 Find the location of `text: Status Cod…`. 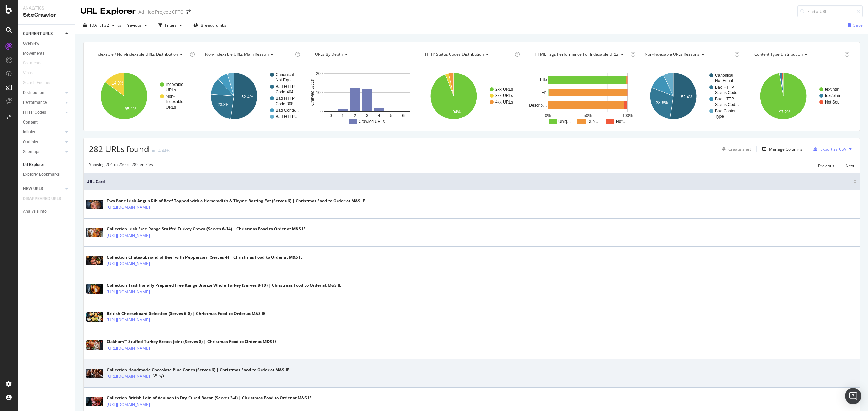

text: Status Cod… is located at coordinates (727, 104).